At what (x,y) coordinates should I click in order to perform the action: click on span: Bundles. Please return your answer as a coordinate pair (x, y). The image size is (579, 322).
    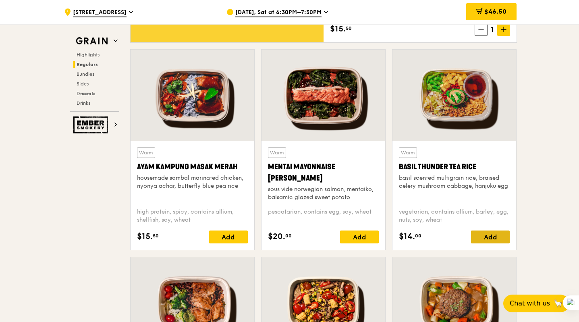
    Looking at the image, I should click on (85, 74).